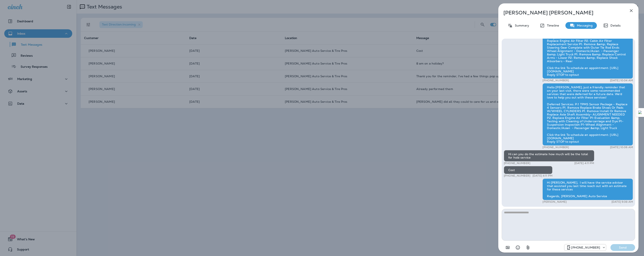  I want to click on button: Select an emoji, so click(518, 247).